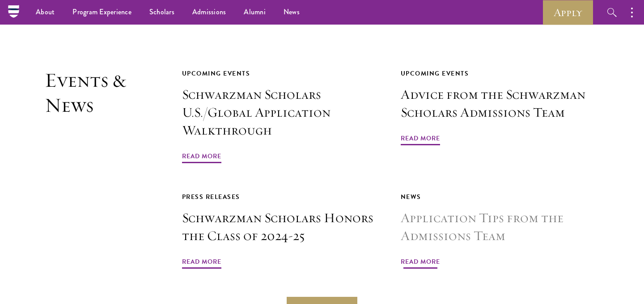 The image size is (644, 304). What do you see at coordinates (281, 116) in the screenshot?
I see `a: Upcoming Events Schwarzman Scholars U.S./Global Application Walkthrough Read More` at bounding box center [281, 116].